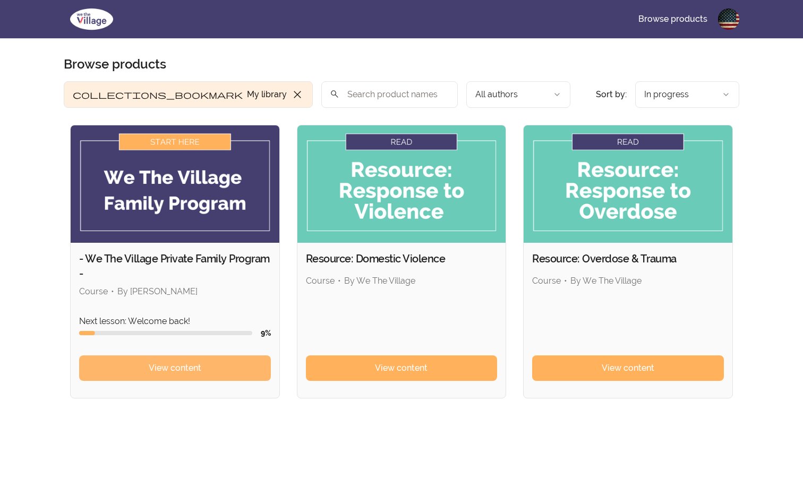 The width and height of the screenshot is (803, 502). I want to click on button: Product sort options, so click(687, 95).